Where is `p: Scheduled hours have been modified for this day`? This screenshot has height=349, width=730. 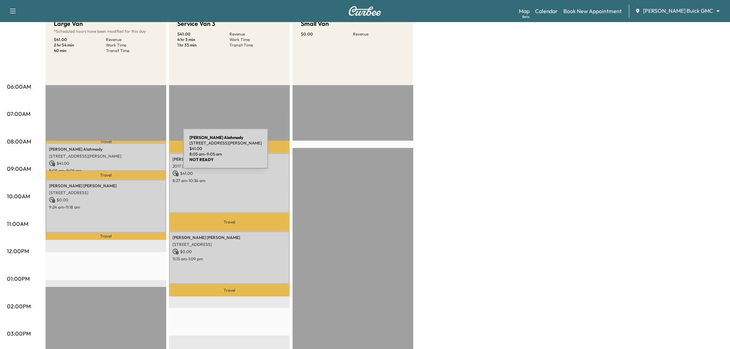 p: Scheduled hours have been modified for this day is located at coordinates (106, 31).